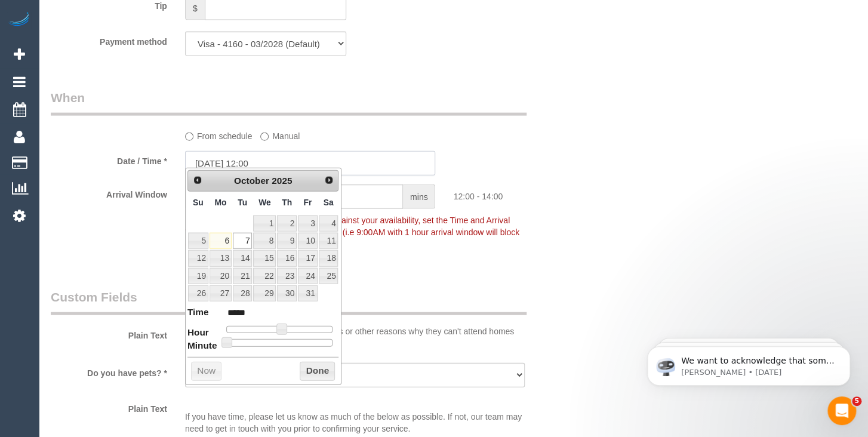 This screenshot has width=868, height=437. Describe the element at coordinates (265, 258) in the screenshot. I see `a: 15` at that location.